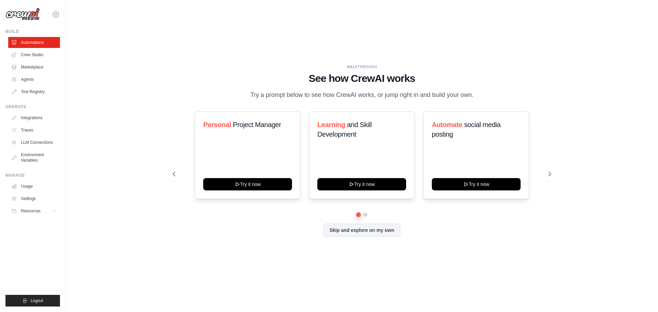 This screenshot has height=312, width=658. Describe the element at coordinates (34, 79) in the screenshot. I see `a: Agents` at that location.